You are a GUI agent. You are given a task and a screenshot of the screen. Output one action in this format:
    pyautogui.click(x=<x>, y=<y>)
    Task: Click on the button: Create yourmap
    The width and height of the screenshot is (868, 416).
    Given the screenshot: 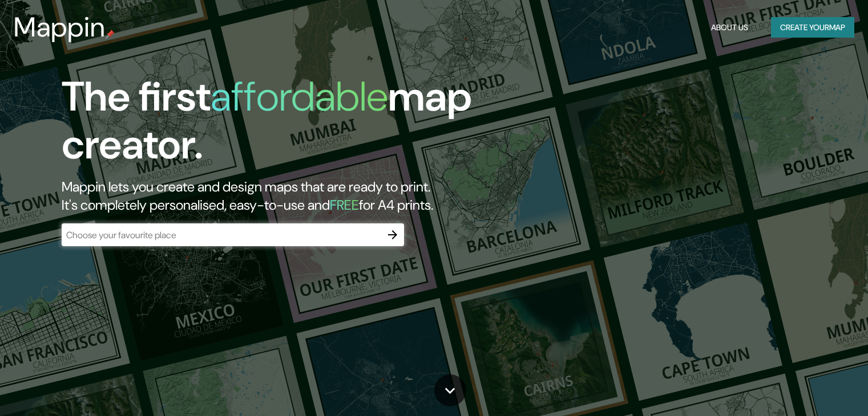 What is the action you would take?
    pyautogui.click(x=812, y=27)
    